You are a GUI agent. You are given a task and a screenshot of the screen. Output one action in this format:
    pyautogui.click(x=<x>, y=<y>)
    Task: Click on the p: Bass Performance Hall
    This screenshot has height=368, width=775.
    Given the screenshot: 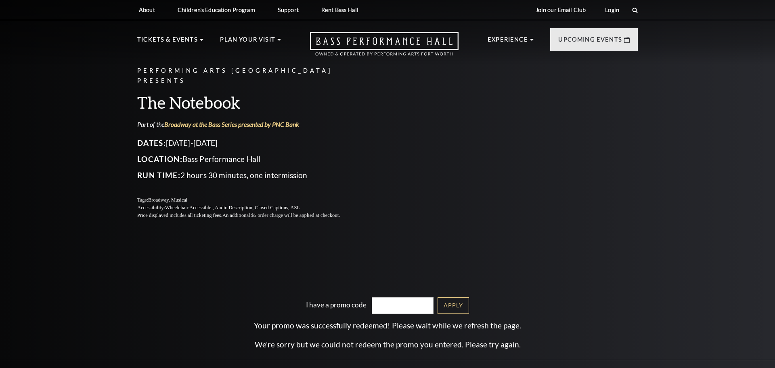 What is the action you would take?
    pyautogui.click(x=248, y=159)
    